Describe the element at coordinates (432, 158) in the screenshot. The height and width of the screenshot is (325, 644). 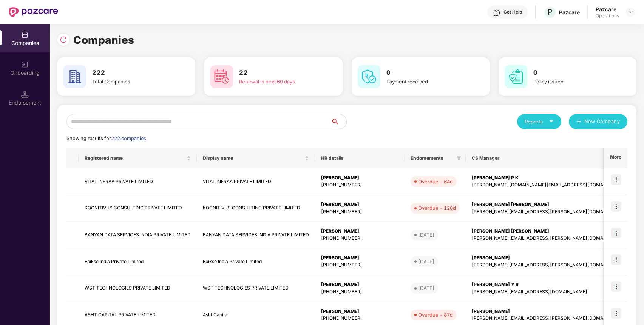
I see `span: Endorsements` at that location.